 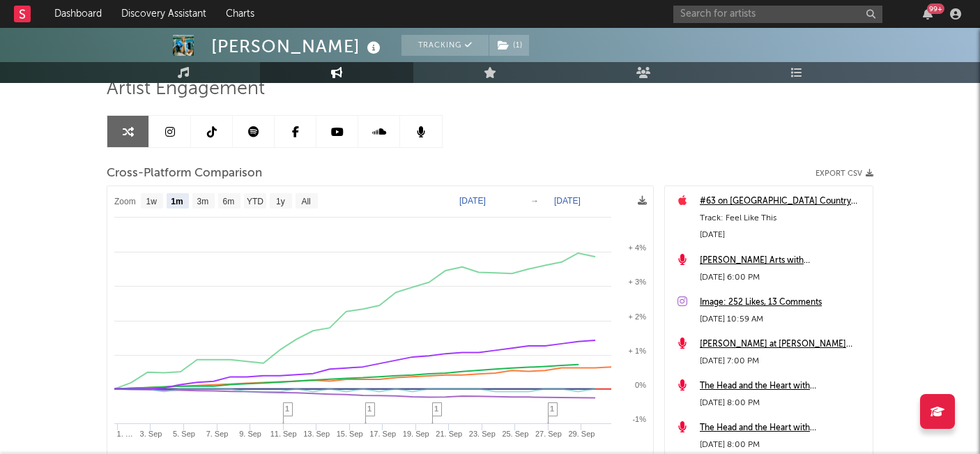 I want to click on button: Export CSV, so click(x=845, y=174).